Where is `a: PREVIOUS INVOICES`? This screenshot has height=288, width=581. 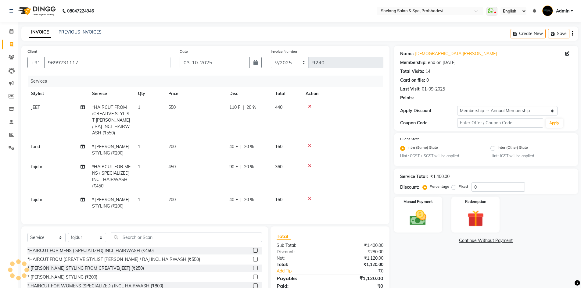 a: PREVIOUS INVOICES is located at coordinates (80, 32).